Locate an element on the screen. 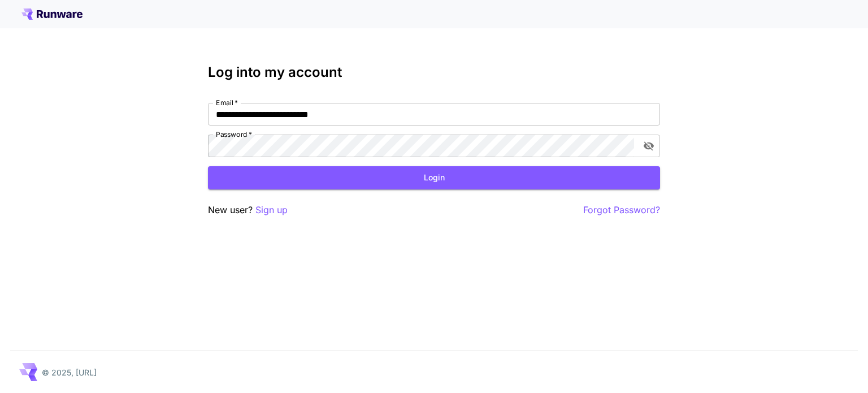 The height and width of the screenshot is (393, 868). p: New user? is located at coordinates (248, 210).